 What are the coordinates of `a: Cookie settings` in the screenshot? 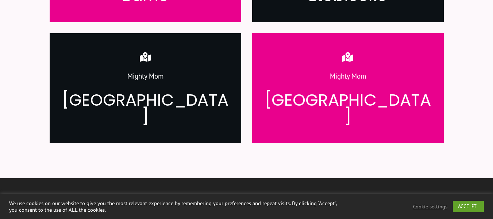 It's located at (431, 206).